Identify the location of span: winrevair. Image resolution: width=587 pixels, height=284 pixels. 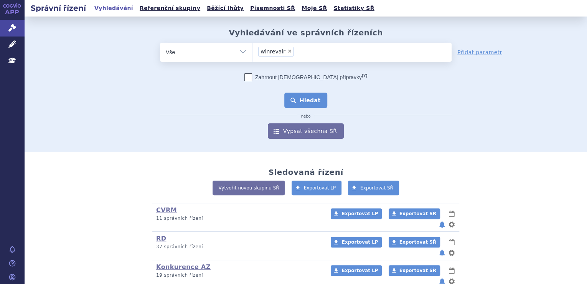
(273, 51).